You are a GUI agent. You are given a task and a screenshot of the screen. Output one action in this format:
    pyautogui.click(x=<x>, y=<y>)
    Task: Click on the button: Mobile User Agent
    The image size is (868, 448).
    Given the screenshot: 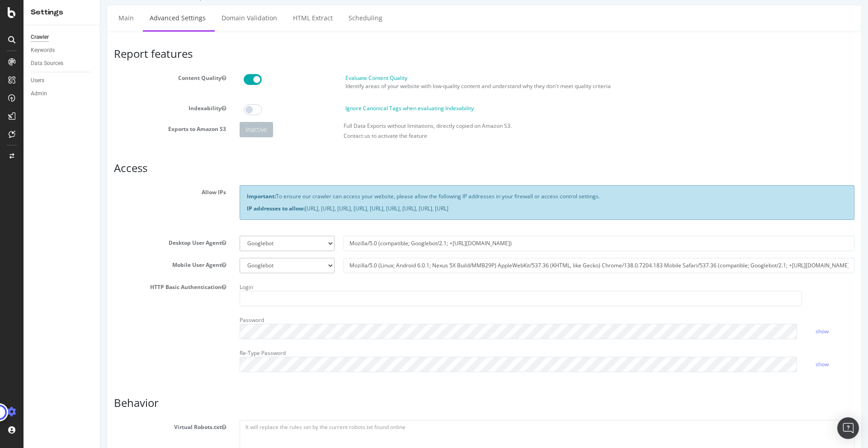 What is the action you would take?
    pyautogui.click(x=124, y=264)
    